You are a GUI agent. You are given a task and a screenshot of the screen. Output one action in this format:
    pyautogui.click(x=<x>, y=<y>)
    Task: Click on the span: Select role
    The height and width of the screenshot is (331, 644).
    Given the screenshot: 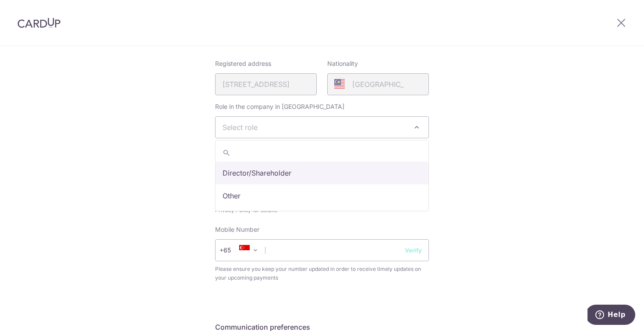 What is the action you would take?
    pyautogui.click(x=240, y=127)
    